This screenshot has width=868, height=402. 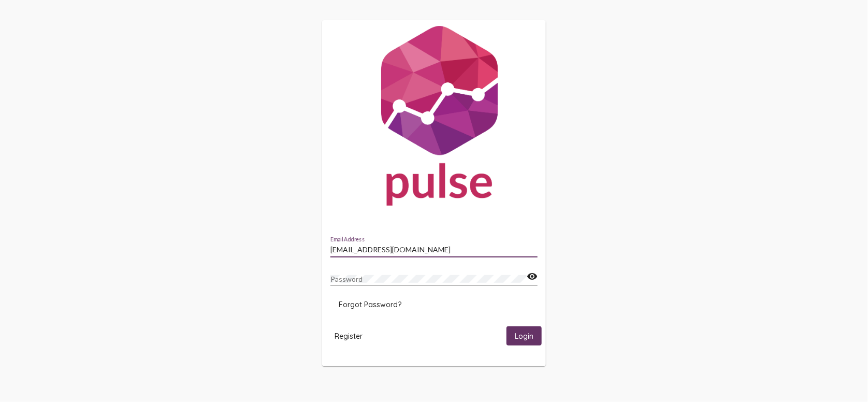 I want to click on img: Pulse For Good Logo, so click(x=434, y=118).